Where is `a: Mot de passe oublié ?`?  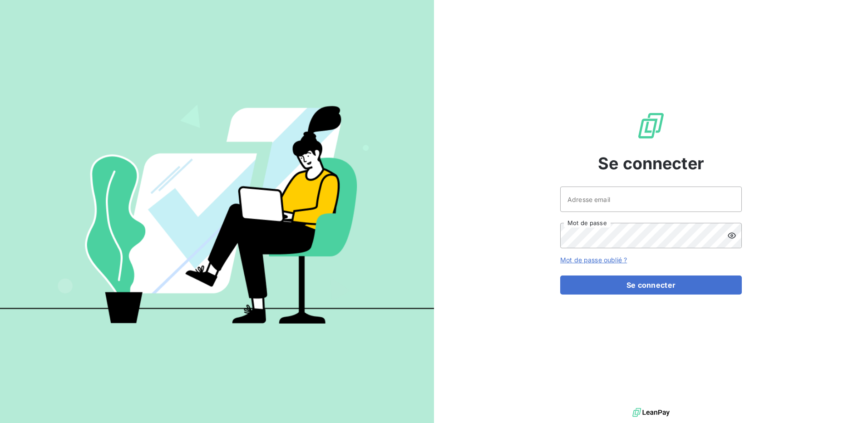 a: Mot de passe oublié ? is located at coordinates (593, 259).